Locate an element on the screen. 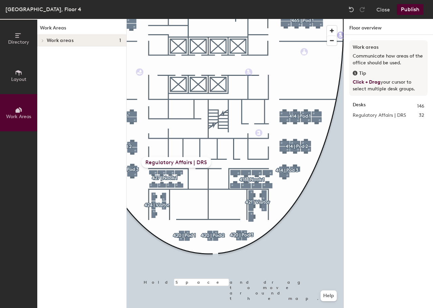  span: 146 is located at coordinates (420, 106).